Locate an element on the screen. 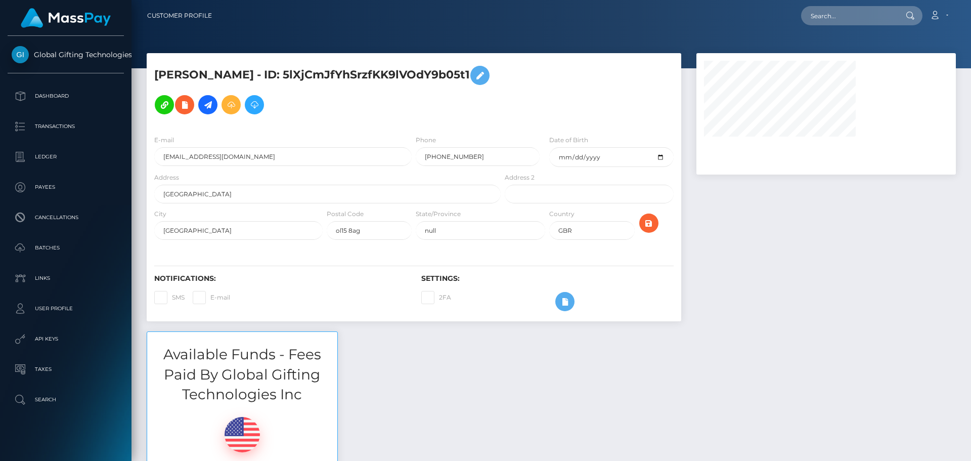  label: SMS is located at coordinates (169, 297).